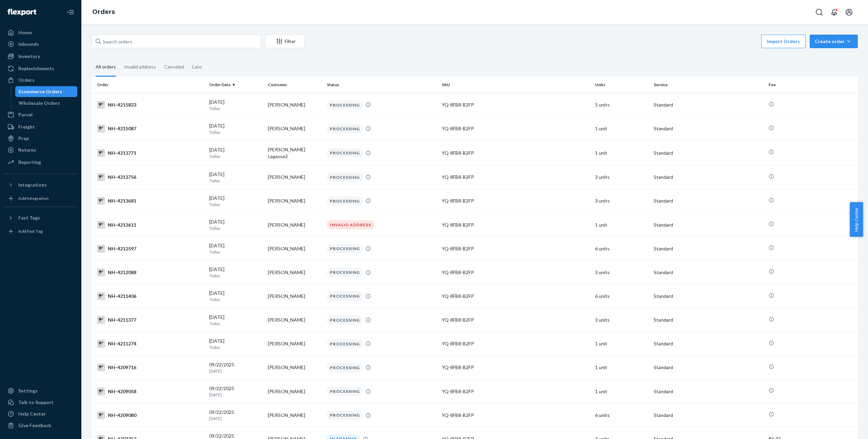 The height and width of the screenshot is (439, 868). What do you see at coordinates (103, 12) in the screenshot?
I see `a: Orders` at bounding box center [103, 12].